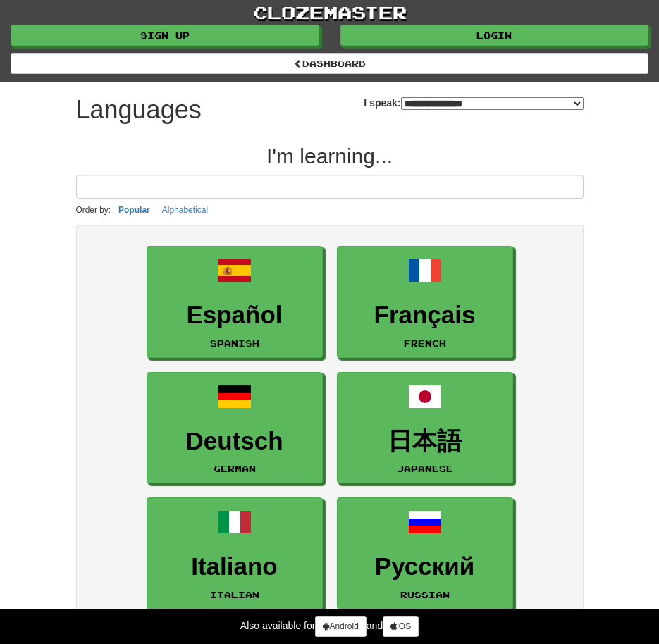  What do you see at coordinates (235, 469) in the screenshot?
I see `small: German` at bounding box center [235, 469].